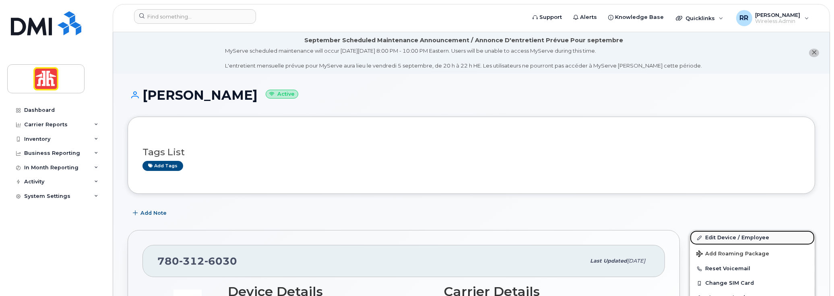  Describe the element at coordinates (752, 269) in the screenshot. I see `button: Reset Voicemail` at that location.